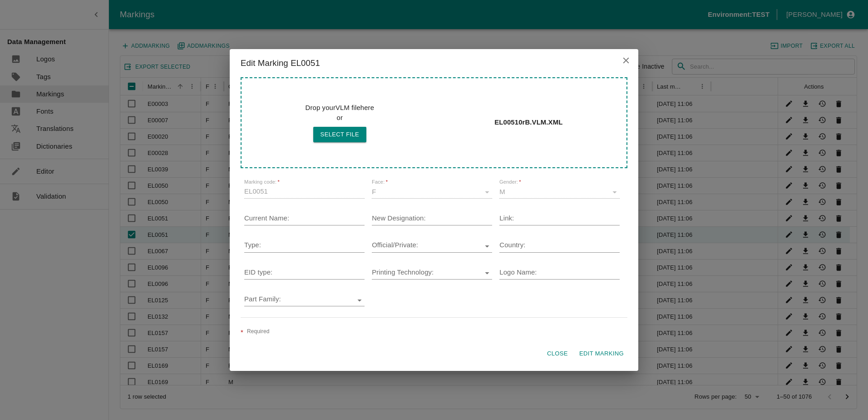 The height and width of the screenshot is (420, 868). I want to click on button: Drop yourVLM filehereorEL00510rB.VLM.XML, so click(340, 135).